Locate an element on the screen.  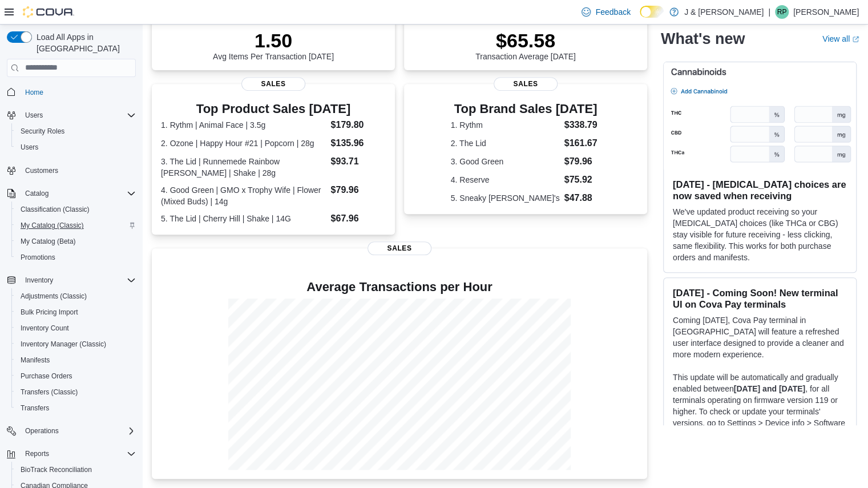
p: $65.58 is located at coordinates (526, 40).